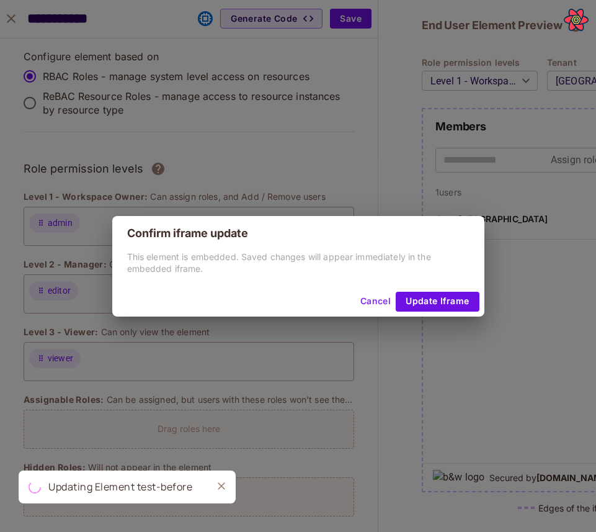 Image resolution: width=596 pixels, height=532 pixels. I want to click on button: Open React Query Devtools, so click(576, 20).